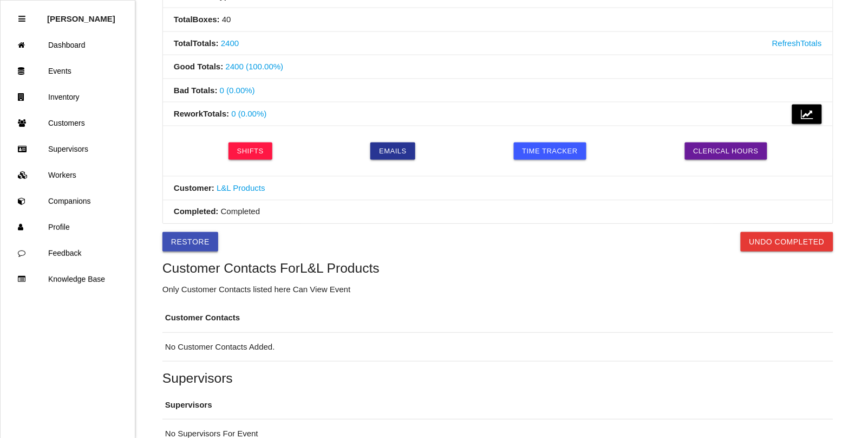 Image resolution: width=868 pixels, height=438 pixels. I want to click on a: Shifts, so click(250, 152).